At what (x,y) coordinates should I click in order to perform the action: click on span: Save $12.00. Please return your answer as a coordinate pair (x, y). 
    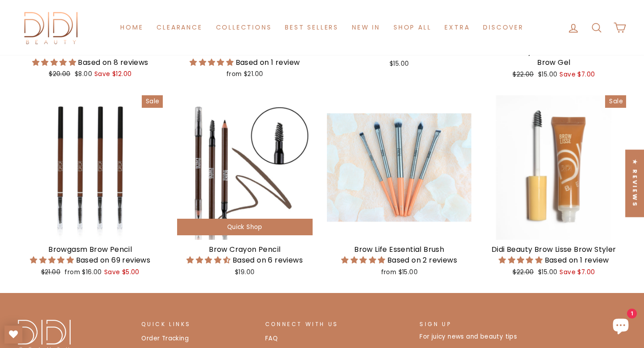
    Looking at the image, I should click on (113, 74).